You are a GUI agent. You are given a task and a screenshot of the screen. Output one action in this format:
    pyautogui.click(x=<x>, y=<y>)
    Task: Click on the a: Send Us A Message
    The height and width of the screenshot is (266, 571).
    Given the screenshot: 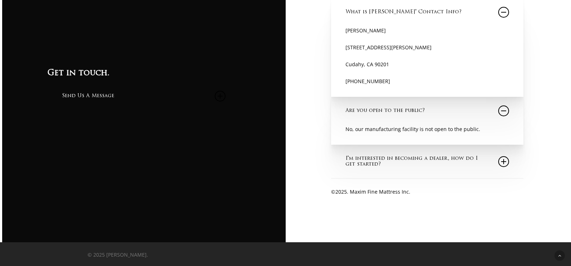 What is the action you would take?
    pyautogui.click(x=143, y=96)
    